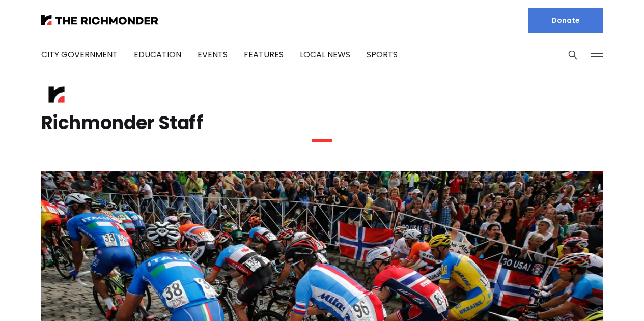 Image resolution: width=644 pixels, height=321 pixels. What do you see at coordinates (572, 55) in the screenshot?
I see `button: Search this site` at bounding box center [572, 55].